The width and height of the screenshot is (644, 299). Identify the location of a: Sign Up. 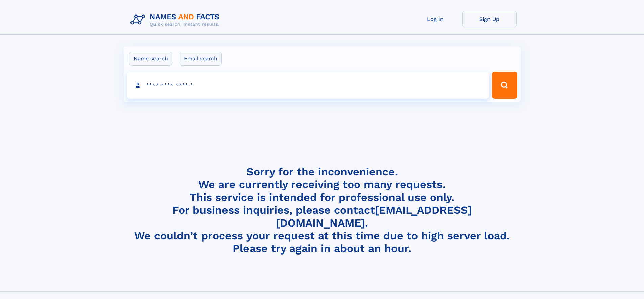
(489, 19).